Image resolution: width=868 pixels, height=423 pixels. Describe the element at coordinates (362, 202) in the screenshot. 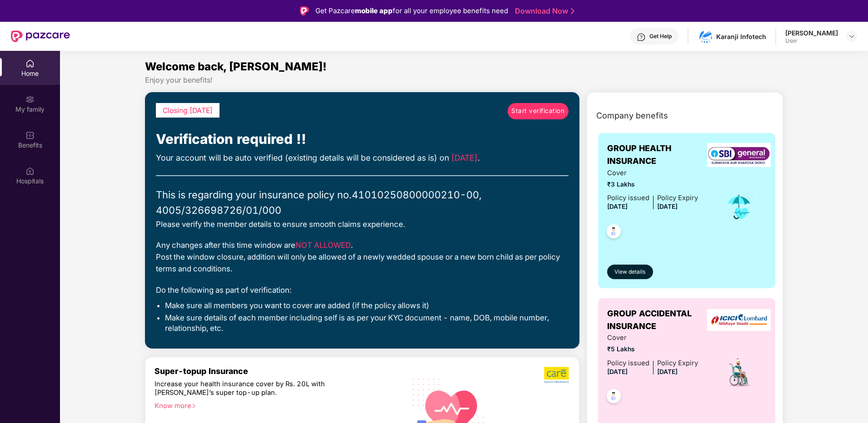

I see `div: This is regarding your insurance policy no. 41010250800000210-00, 4005/326698726/01/000` at that location.